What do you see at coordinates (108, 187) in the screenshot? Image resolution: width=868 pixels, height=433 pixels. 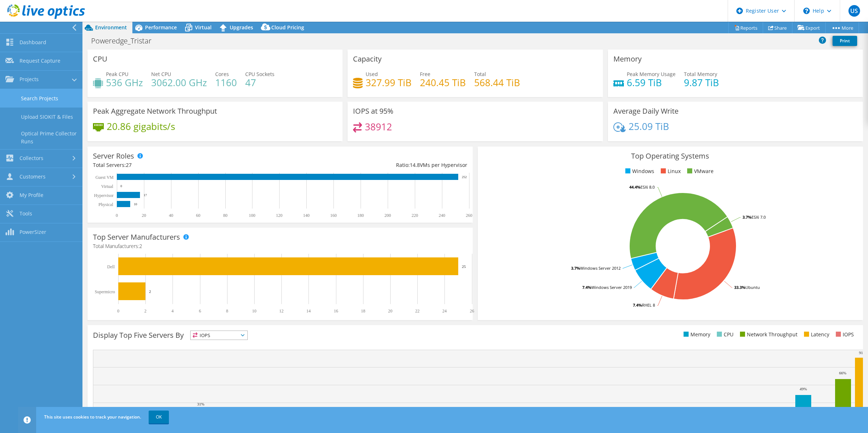 I see `text: Virtual` at bounding box center [108, 187].